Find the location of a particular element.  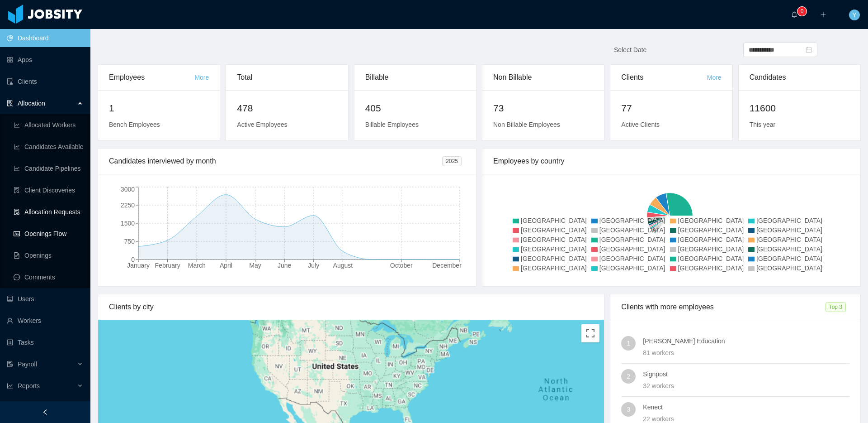

a: icon: file-doneAllocation Requests is located at coordinates (48, 212).